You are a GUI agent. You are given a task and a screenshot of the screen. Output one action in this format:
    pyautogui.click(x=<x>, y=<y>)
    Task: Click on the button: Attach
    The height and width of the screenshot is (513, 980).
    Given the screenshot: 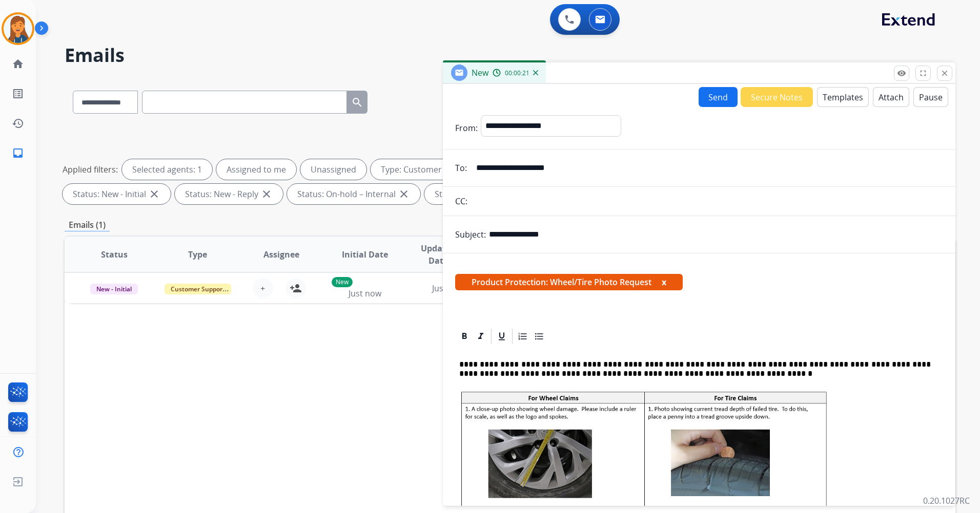 What is the action you would take?
    pyautogui.click(x=891, y=97)
    